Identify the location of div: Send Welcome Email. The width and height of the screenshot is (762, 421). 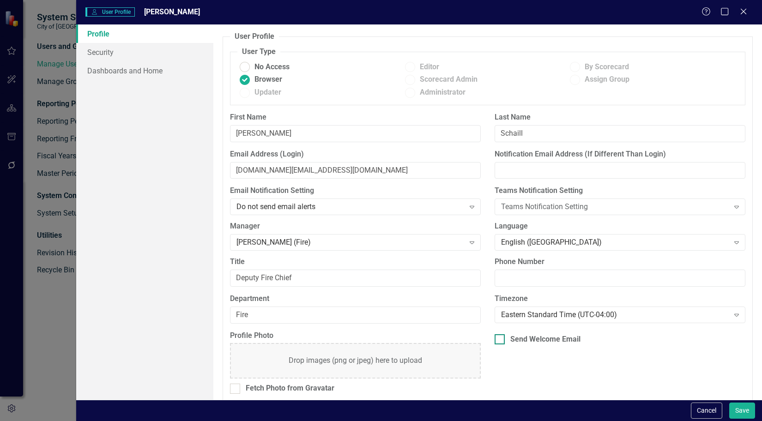
(546, 340).